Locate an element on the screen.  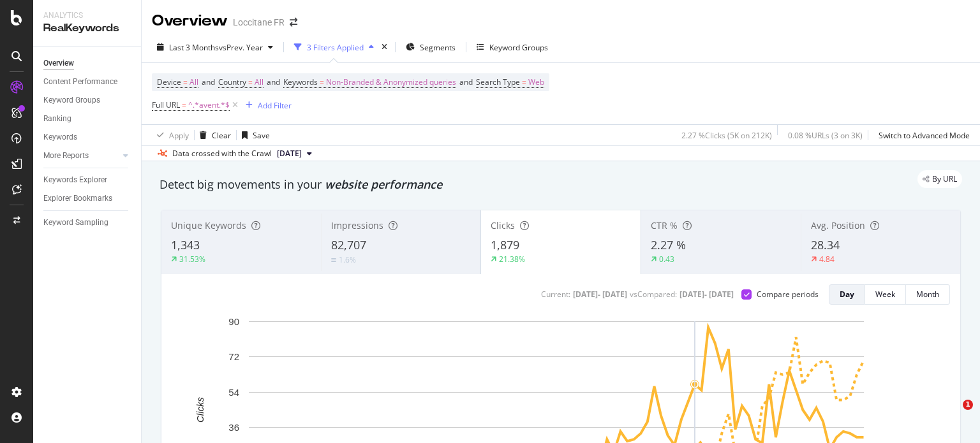
span: Impressions is located at coordinates (357, 225).